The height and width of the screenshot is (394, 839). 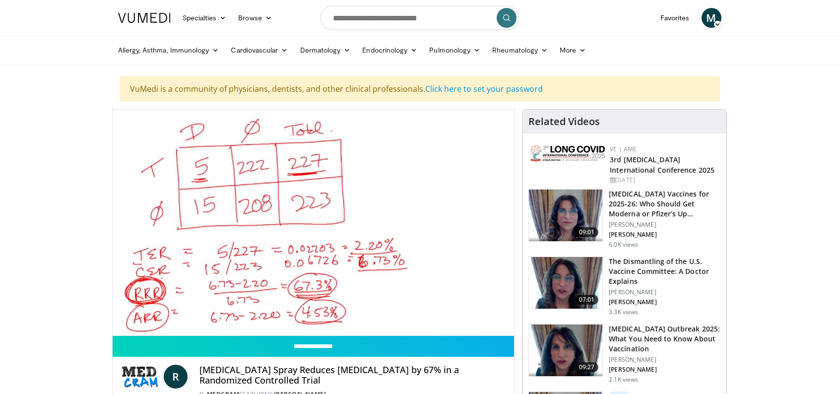 I want to click on h3: The Dismantling of the U.S. Vaccine Committee: A Doctor Explains, so click(x=665, y=271).